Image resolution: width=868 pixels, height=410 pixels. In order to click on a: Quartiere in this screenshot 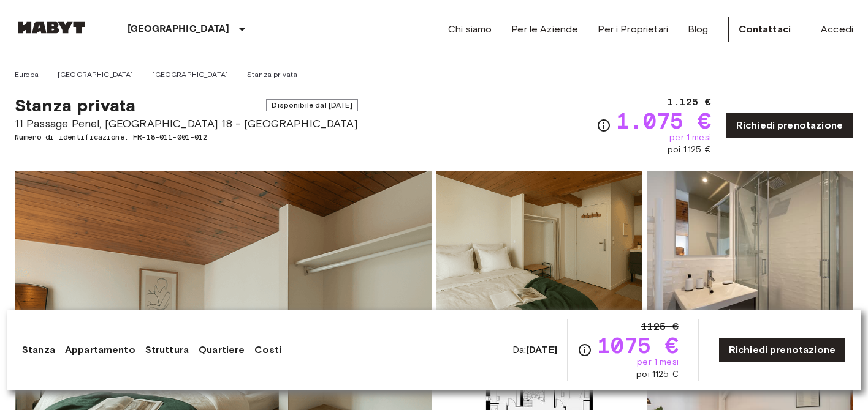, I will do `click(222, 350)`.